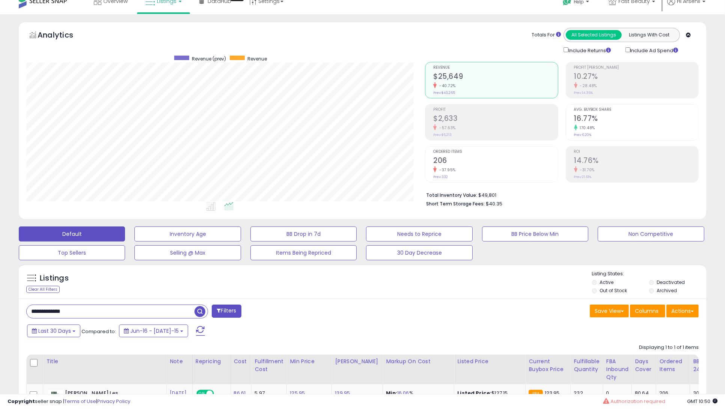  What do you see at coordinates (548, 365) in the screenshot?
I see `div: Current Buybox Price` at bounding box center [548, 365].